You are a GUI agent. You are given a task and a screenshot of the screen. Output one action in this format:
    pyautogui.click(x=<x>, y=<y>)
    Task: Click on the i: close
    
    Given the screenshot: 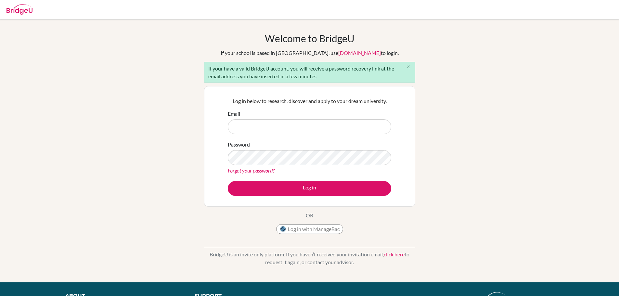 What is the action you would take?
    pyautogui.click(x=408, y=67)
    